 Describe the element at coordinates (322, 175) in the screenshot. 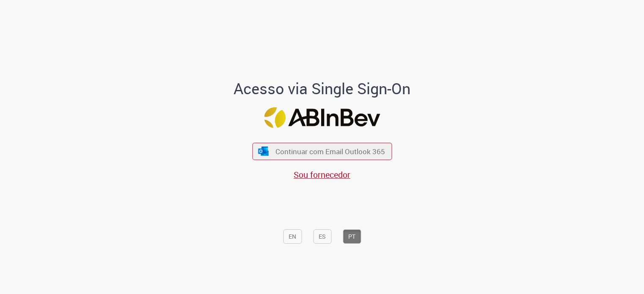

I see `a: Sou fornecedor` at that location.